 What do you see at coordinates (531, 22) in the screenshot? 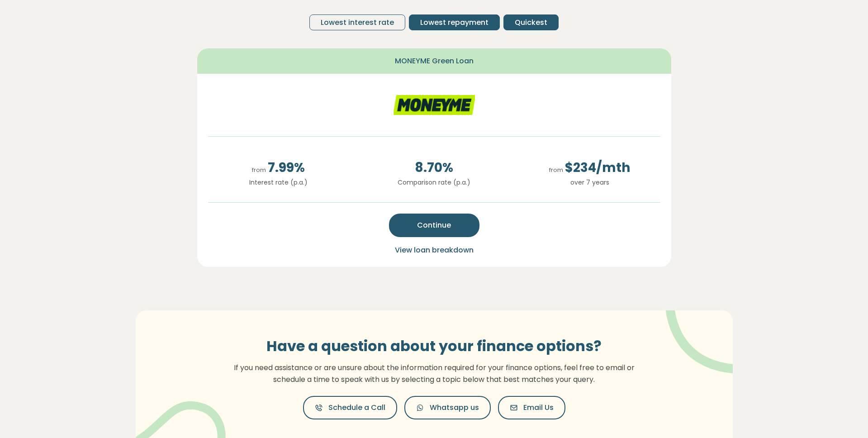
I see `button: Quickest` at bounding box center [531, 22].